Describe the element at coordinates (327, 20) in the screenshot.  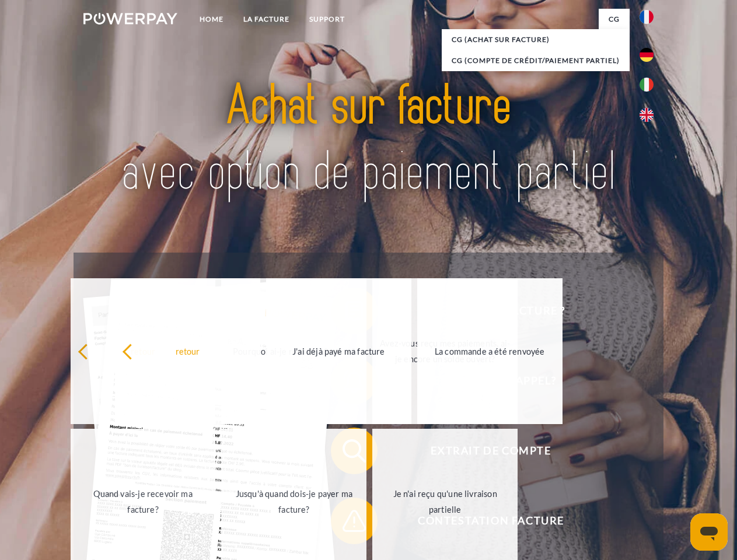
I see `a: Support` at that location.